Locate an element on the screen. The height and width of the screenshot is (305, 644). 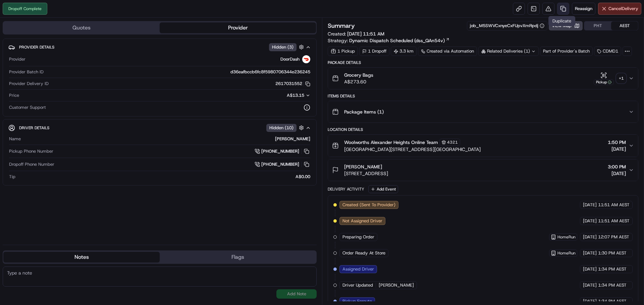
span: 4321 is located at coordinates (452, 143).